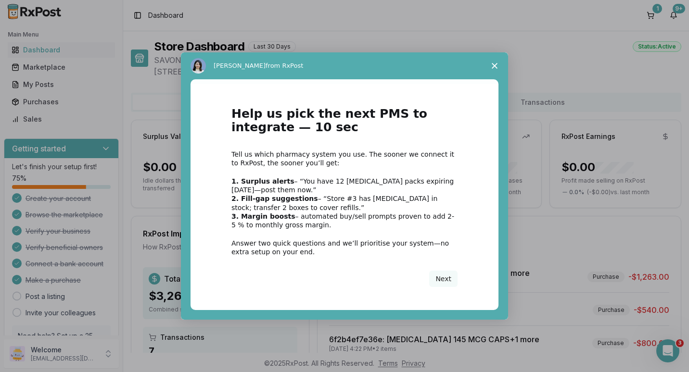 The image size is (689, 372). I want to click on div: – automated buy/sell prompts proven to add 2-5 % to monthly gross margin., so click(345, 221).